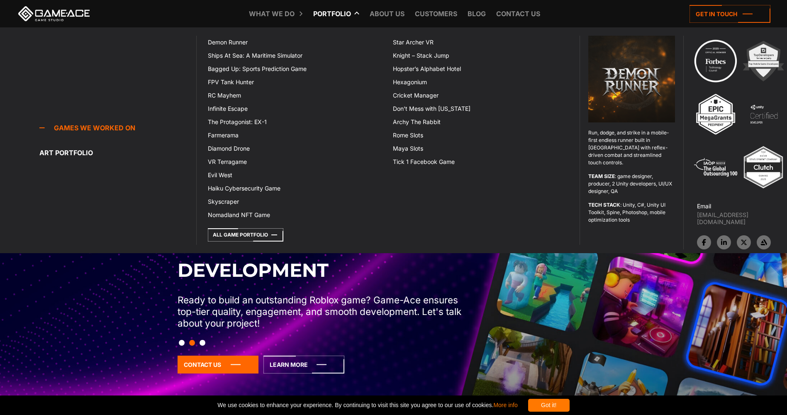  I want to click on img: 5, so click(716, 167).